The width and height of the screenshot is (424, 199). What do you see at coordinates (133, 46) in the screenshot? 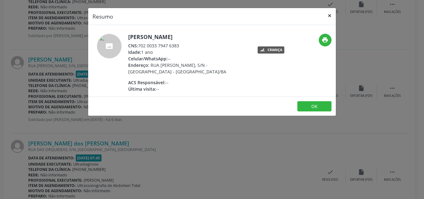
I see `span: CNS:` at bounding box center [133, 46].